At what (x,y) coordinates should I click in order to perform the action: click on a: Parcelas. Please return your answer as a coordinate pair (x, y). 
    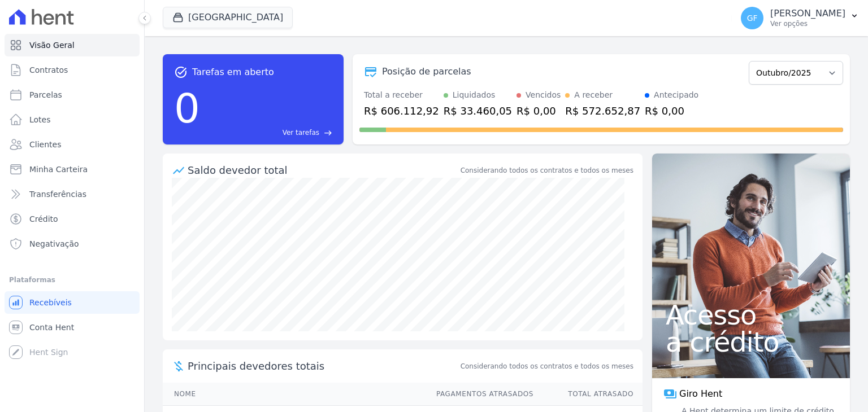
    Looking at the image, I should click on (71, 95).